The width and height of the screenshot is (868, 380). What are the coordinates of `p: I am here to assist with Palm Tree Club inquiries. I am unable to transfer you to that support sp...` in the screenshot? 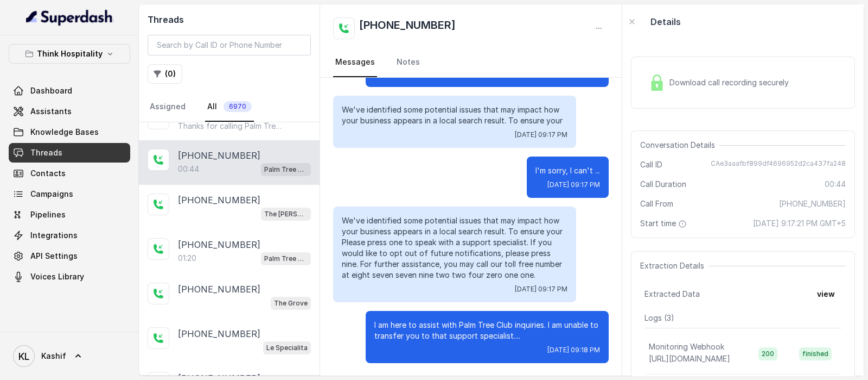 It's located at (487, 330).